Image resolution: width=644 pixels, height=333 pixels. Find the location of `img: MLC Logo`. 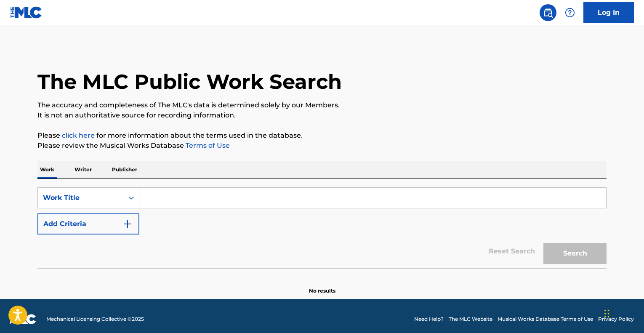

img: MLC Logo is located at coordinates (26, 12).